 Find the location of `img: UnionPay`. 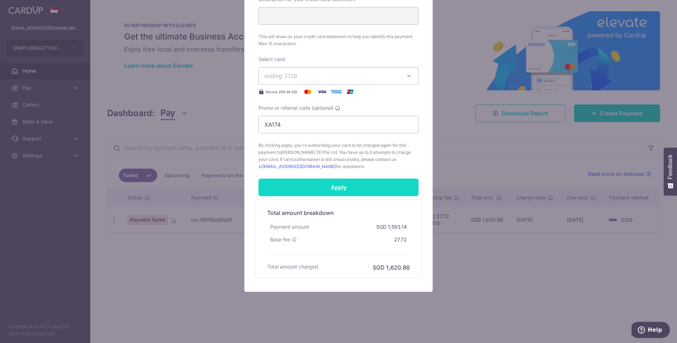

img: UnionPay is located at coordinates (350, 92).